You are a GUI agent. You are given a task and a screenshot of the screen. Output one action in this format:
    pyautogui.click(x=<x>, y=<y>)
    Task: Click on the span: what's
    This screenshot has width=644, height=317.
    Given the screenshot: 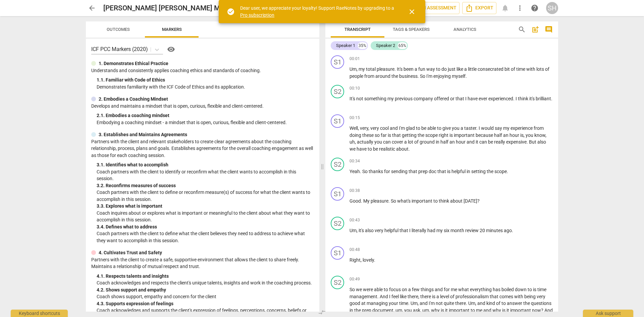 What is the action you would take?
    pyautogui.click(x=404, y=201)
    